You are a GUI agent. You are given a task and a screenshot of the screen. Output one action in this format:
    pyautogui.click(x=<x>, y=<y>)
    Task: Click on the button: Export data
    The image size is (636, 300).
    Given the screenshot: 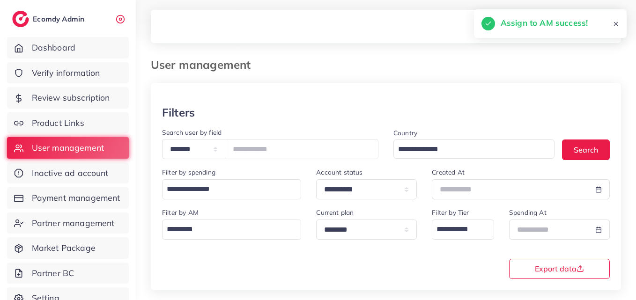 What is the action you would take?
    pyautogui.click(x=559, y=269)
    